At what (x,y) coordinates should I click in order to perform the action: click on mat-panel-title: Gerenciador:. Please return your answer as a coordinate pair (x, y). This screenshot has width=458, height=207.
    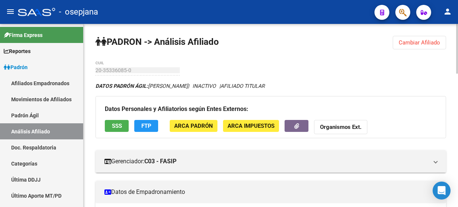
    Looking at the image, I should click on (267, 161).